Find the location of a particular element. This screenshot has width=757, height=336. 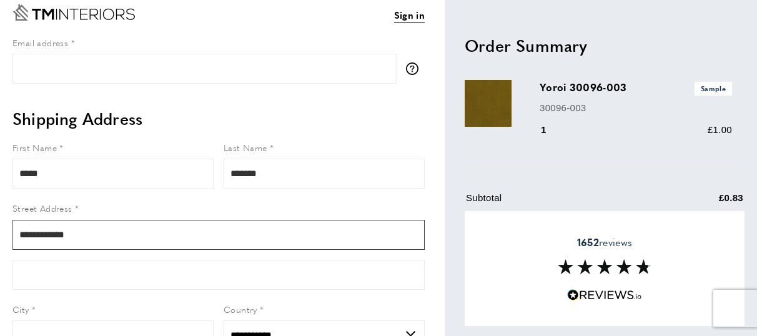

button: More information is located at coordinates (415, 69).